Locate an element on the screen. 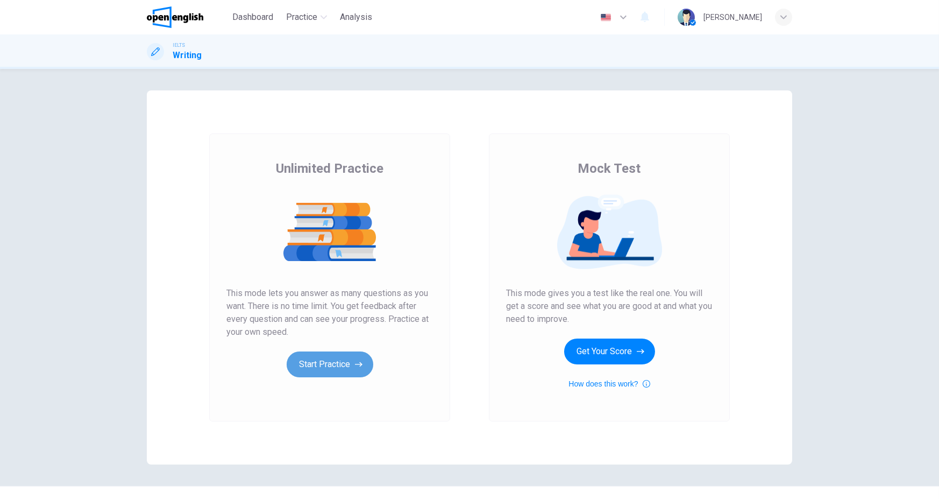 The image size is (939, 499). span: IELTS is located at coordinates (179, 45).